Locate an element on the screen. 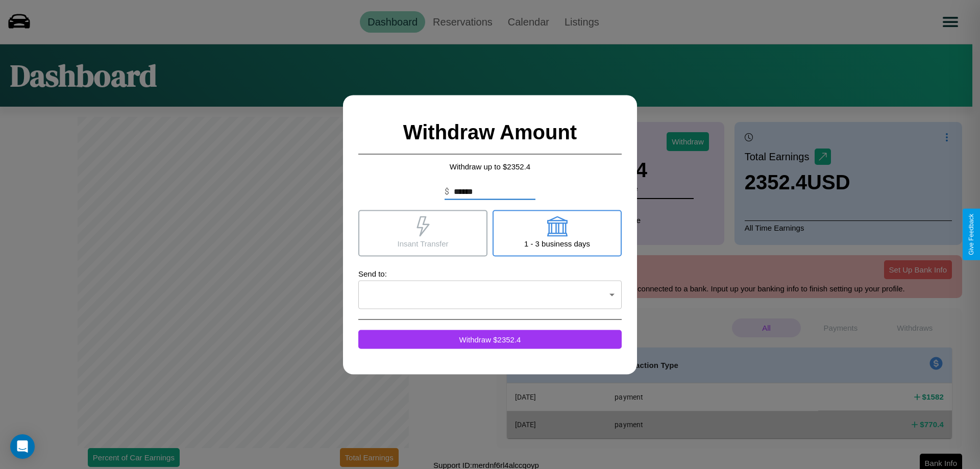 The width and height of the screenshot is (980, 469). h2: Withdraw Amount is located at coordinates (490, 132).